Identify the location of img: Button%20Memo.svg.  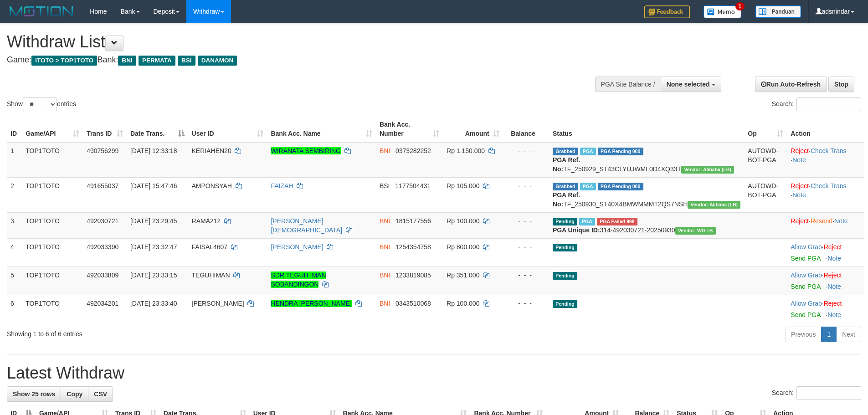
(723, 12).